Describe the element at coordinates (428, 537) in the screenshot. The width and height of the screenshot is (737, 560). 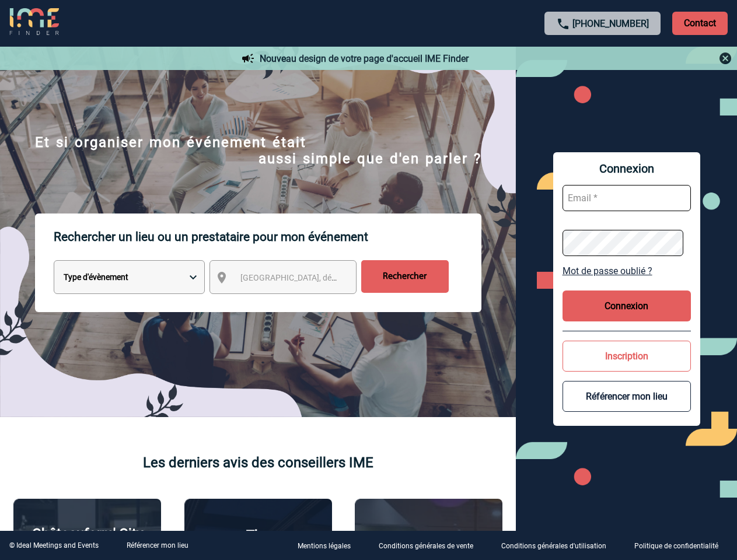
I see `p: Agence 2ISD` at that location.